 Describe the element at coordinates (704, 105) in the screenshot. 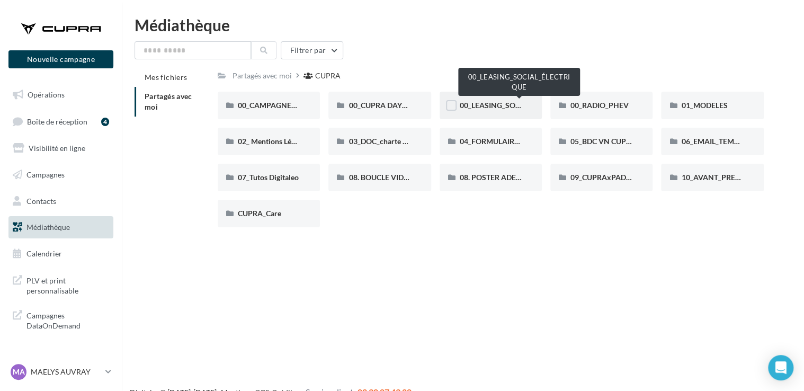

I see `span: 01_MODELES` at that location.